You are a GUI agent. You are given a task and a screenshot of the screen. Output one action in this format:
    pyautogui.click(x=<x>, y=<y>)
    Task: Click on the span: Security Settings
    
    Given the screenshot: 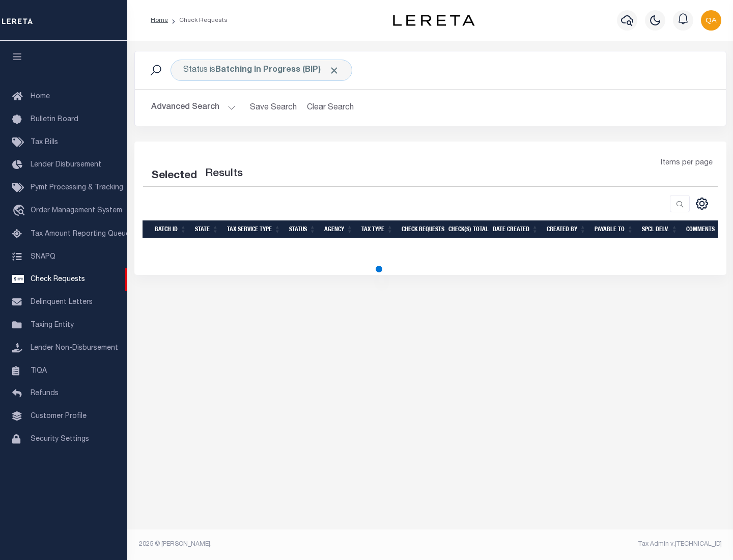 What is the action you would take?
    pyautogui.click(x=59, y=439)
    